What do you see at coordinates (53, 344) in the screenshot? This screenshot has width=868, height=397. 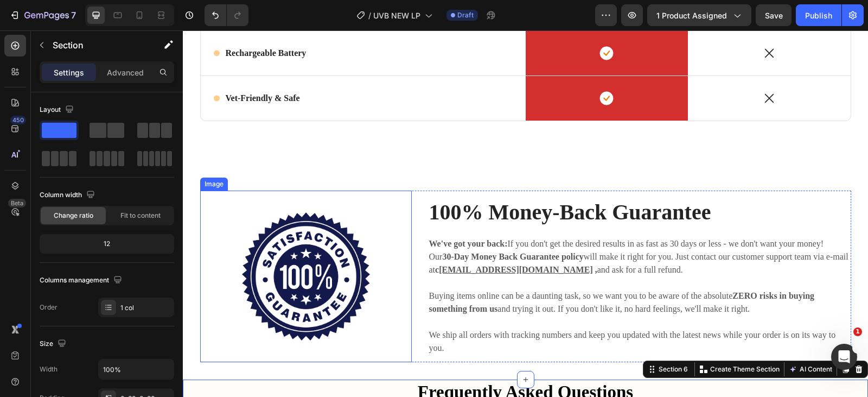 I see `div: Size` at bounding box center [53, 344].